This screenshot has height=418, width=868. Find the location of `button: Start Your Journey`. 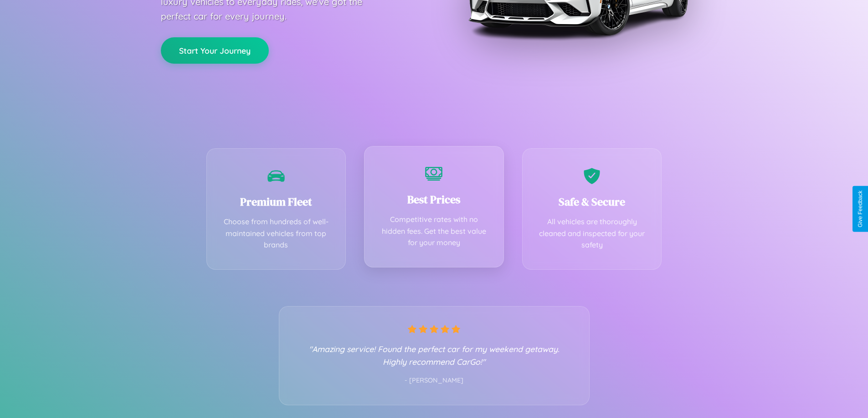

button: Start Your Journey is located at coordinates (215, 50).